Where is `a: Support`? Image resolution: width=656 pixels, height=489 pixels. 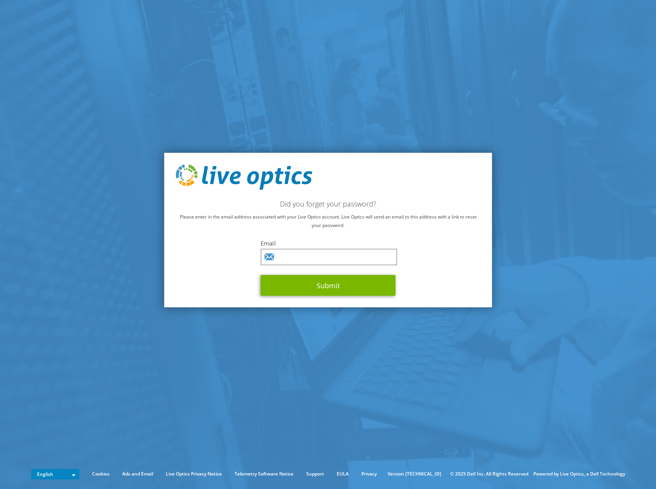 a: Support is located at coordinates (315, 474).